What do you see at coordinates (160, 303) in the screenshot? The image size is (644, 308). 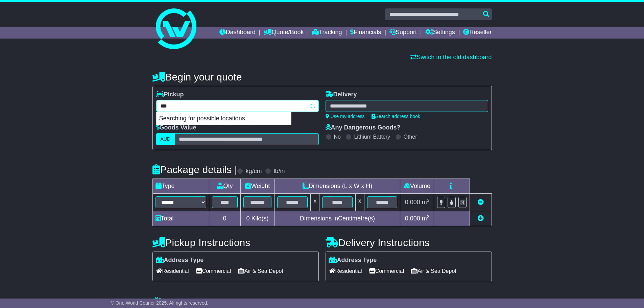 I see `span: © One World Courier 2025. All rights reserved.` at bounding box center [160, 303].